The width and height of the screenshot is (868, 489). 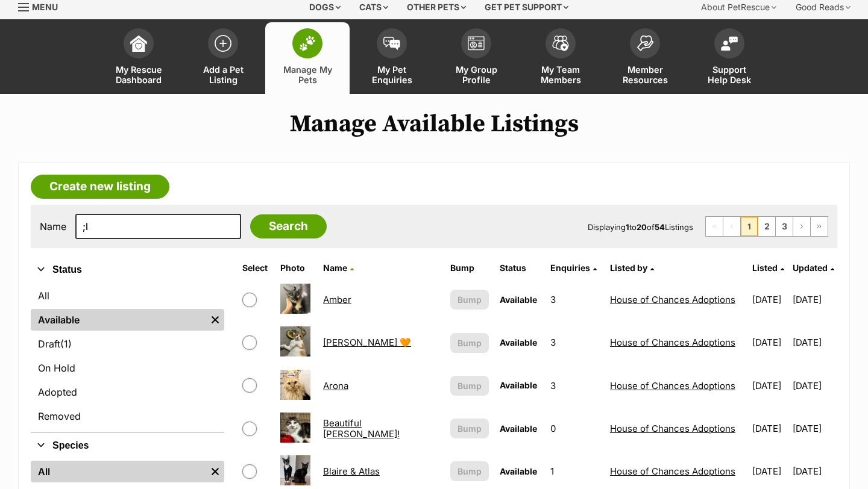 I want to click on th: Bump, so click(x=469, y=268).